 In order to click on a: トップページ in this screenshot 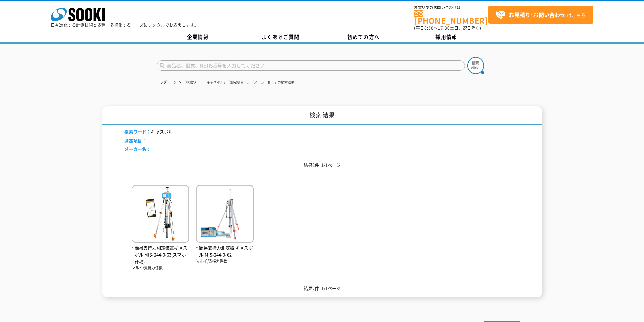, I will do `click(166, 82)`.